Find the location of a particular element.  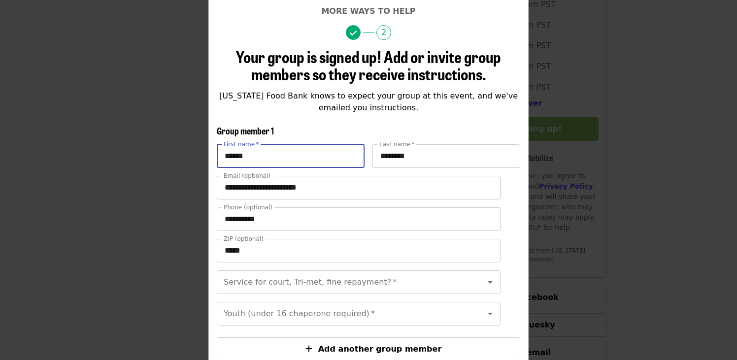

span: More ways to help is located at coordinates (368, 11).